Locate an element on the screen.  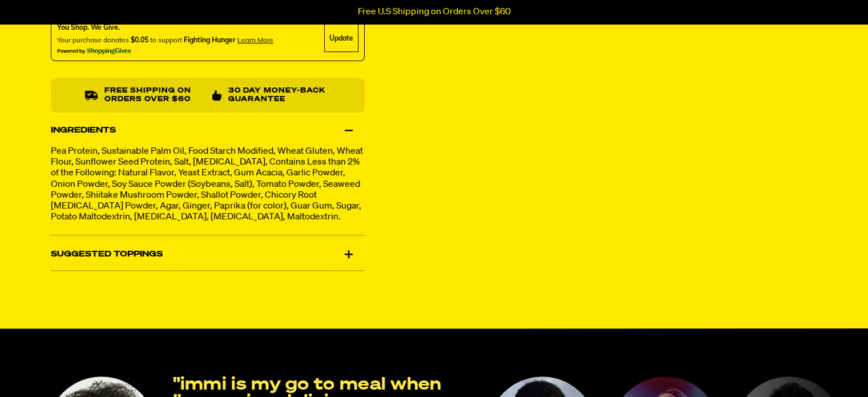
div: You Shop. We Give. is located at coordinates (165, 28).